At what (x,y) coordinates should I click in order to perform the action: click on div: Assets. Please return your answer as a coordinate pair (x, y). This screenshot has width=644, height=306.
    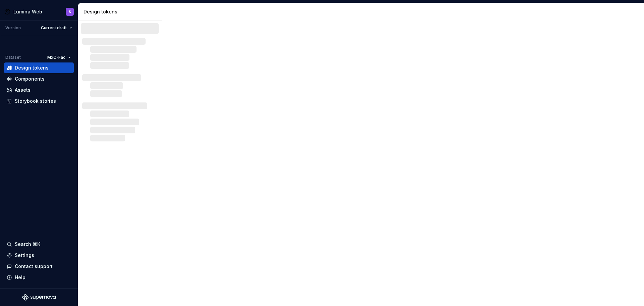
    Looking at the image, I should click on (23, 90).